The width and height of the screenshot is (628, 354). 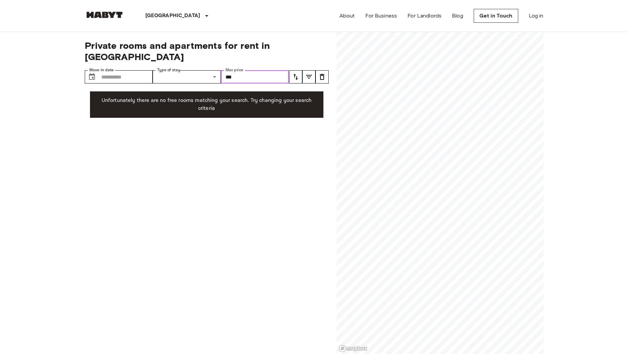 I want to click on a: For Landlords, so click(x=424, y=16).